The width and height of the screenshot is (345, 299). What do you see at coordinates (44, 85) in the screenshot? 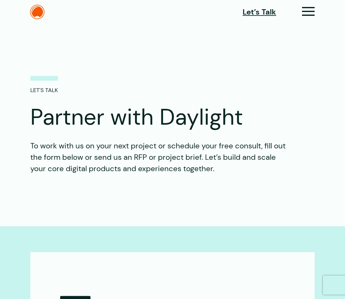
I see `p: LET'S TALK` at bounding box center [44, 85].